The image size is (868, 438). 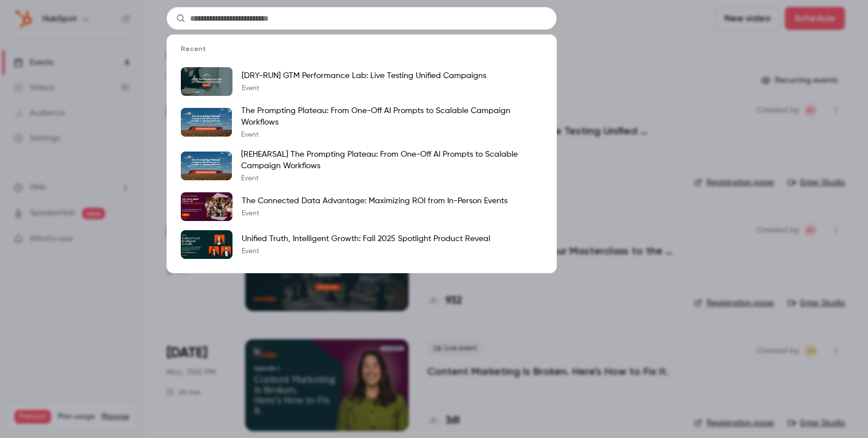 I want to click on img: Unified Truth, Intelligent Growth: Fall 2025 Spotlight Product Reveal, so click(x=207, y=245).